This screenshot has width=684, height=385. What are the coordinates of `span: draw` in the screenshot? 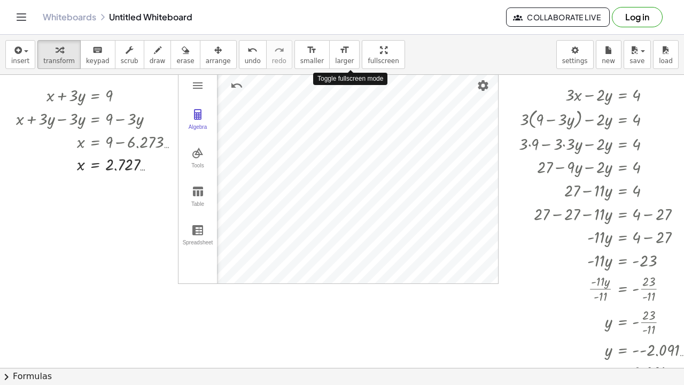 It's located at (158, 61).